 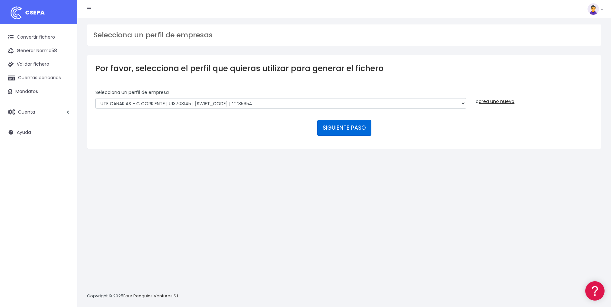 What do you see at coordinates (16, 13) in the screenshot?
I see `img: logo` at bounding box center [16, 13].